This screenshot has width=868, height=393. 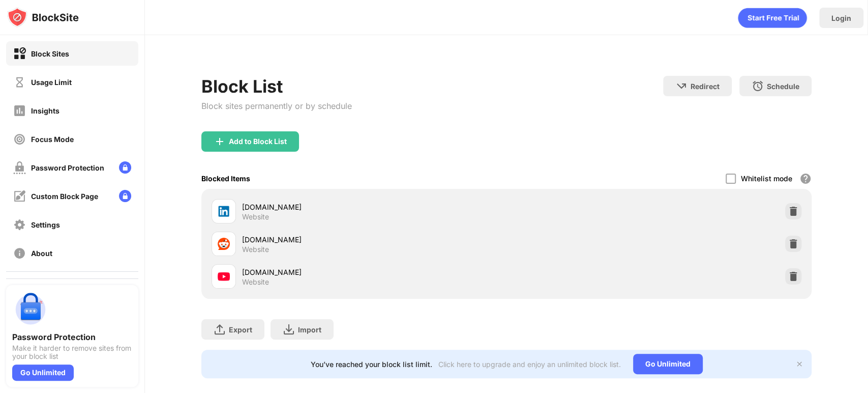 What do you see at coordinates (43, 18) in the screenshot?
I see `img: logo-blocksite.svg` at bounding box center [43, 18].